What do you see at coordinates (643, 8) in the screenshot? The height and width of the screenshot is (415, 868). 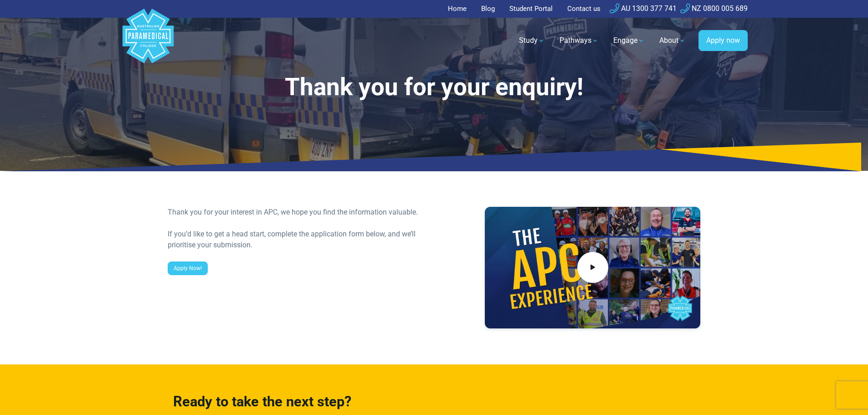 I see `a: AU 1300 377 741` at bounding box center [643, 8].